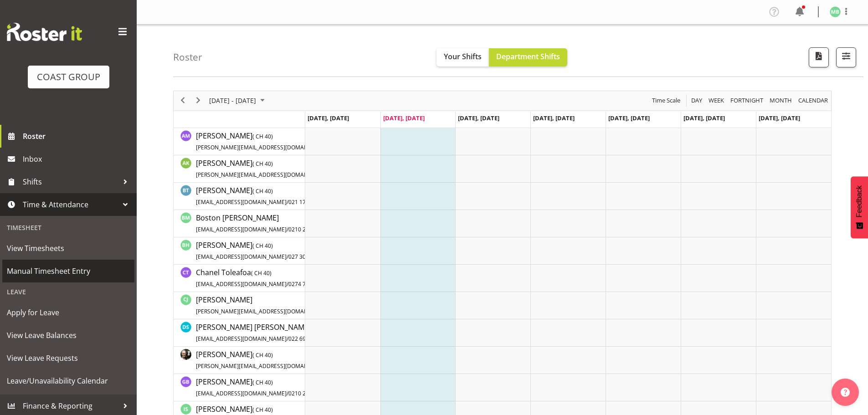 This screenshot has height=415, width=868. I want to click on button: Feedback - Show survey, so click(859, 208).